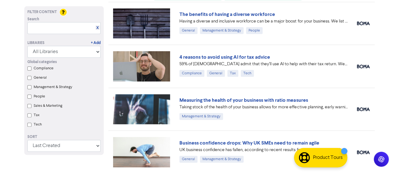 The width and height of the screenshot is (394, 172). Describe the element at coordinates (64, 12) in the screenshot. I see `div: Filter Content` at that location.